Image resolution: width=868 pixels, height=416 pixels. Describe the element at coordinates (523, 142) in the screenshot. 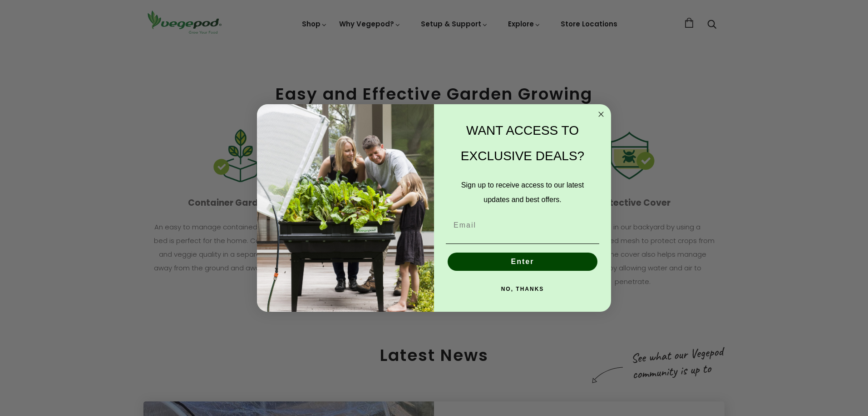

I see `span: WANT ACCESS TO EXCLUSIVE DEALS?` at that location.